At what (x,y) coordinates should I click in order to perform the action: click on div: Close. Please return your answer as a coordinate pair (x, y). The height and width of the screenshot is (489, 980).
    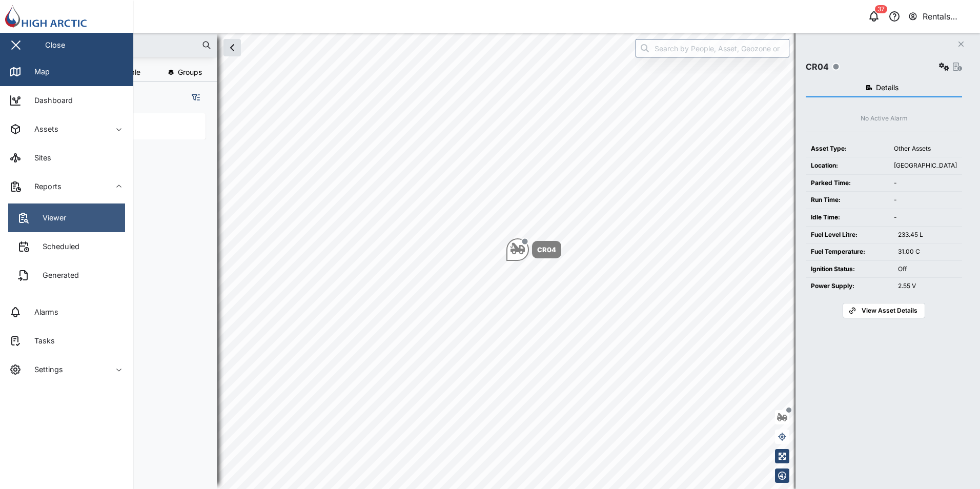
    Looking at the image, I should click on (55, 45).